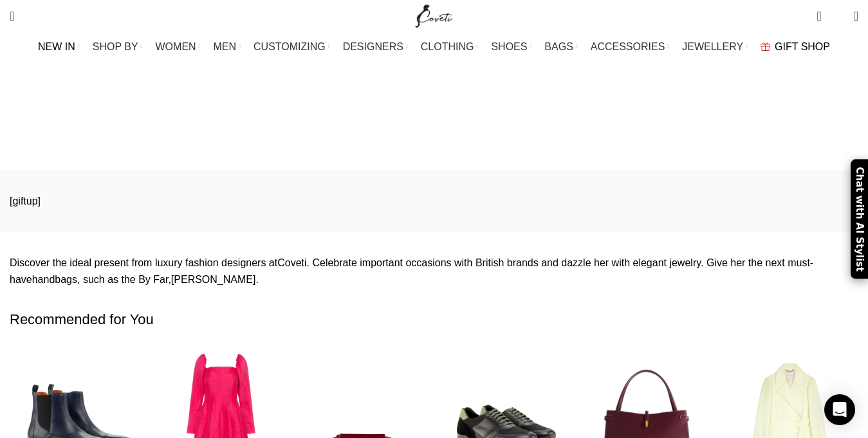 The height and width of the screenshot is (438, 868). I want to click on span: WOMEN, so click(175, 46).